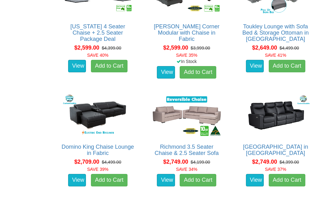  I want to click on del: $4,199.00, so click(200, 162).